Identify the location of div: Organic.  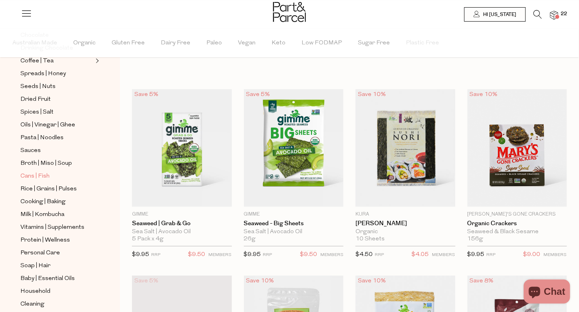
(406, 232).